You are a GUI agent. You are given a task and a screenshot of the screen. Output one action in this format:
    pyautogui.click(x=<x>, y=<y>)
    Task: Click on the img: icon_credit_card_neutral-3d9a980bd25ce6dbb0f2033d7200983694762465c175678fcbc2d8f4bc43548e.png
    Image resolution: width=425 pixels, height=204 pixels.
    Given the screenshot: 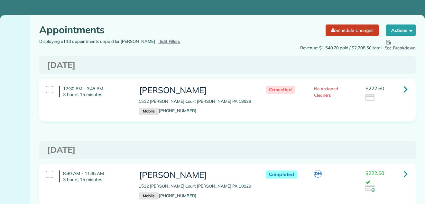 What is the action you would take?
    pyautogui.click(x=370, y=98)
    